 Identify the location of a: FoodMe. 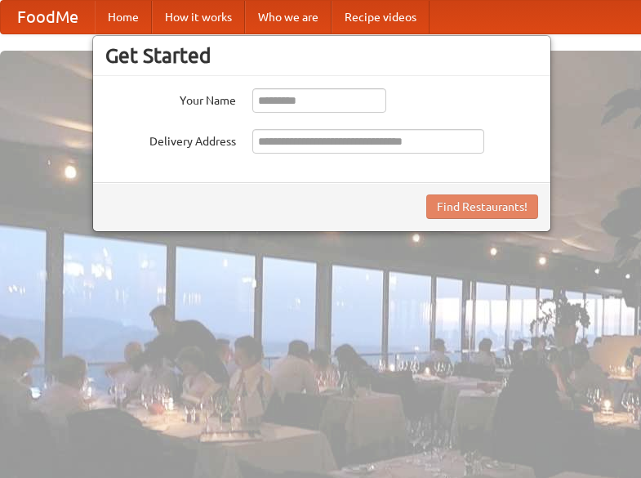
(47, 17).